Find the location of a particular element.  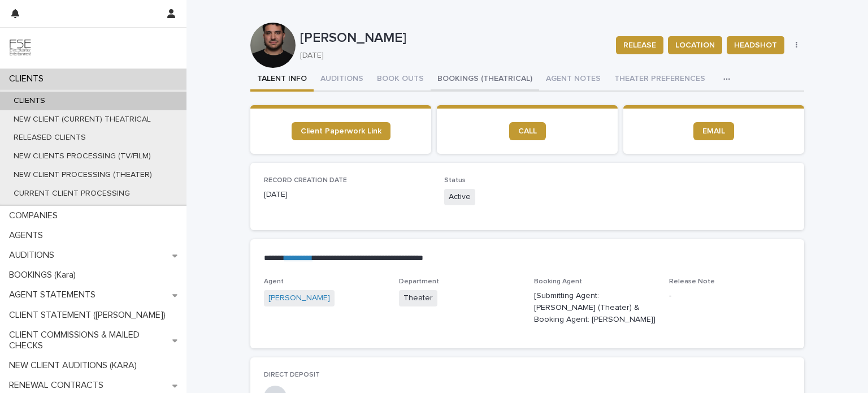

button: AUDITIONS is located at coordinates (342, 80).